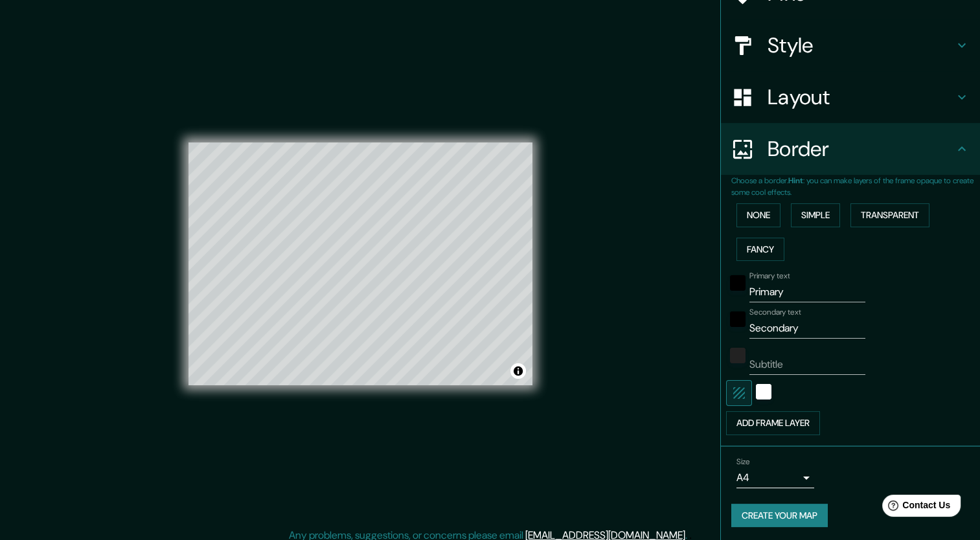 This screenshot has width=980, height=540. What do you see at coordinates (856, 187) in the screenshot?
I see `p: Choose a border. : you can make layers of the frame opaque to create some cool effects.` at bounding box center [856, 187].